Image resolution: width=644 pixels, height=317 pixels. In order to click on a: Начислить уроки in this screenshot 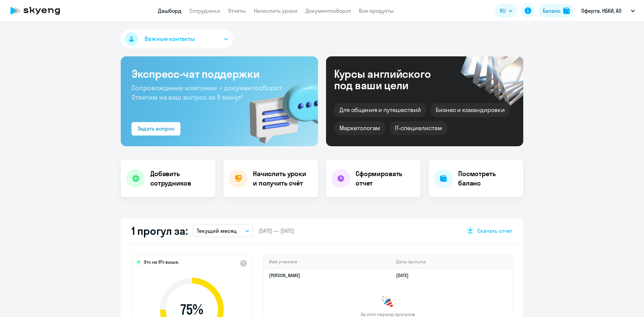, I will do `click(275, 11)`.